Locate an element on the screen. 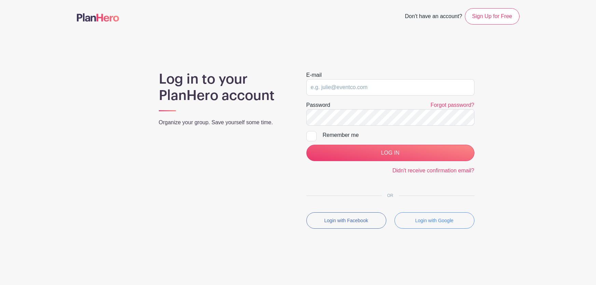 This screenshot has height=285, width=596. p: Organize your group. Save yourself some time. is located at coordinates (225, 123).